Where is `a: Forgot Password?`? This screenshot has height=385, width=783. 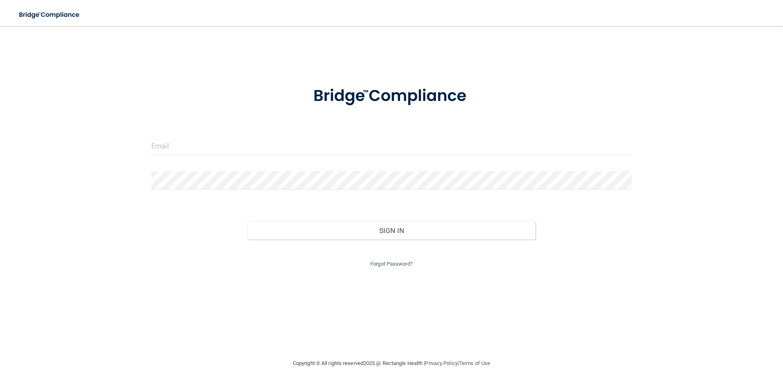
a: Forgot Password? is located at coordinates (391, 264).